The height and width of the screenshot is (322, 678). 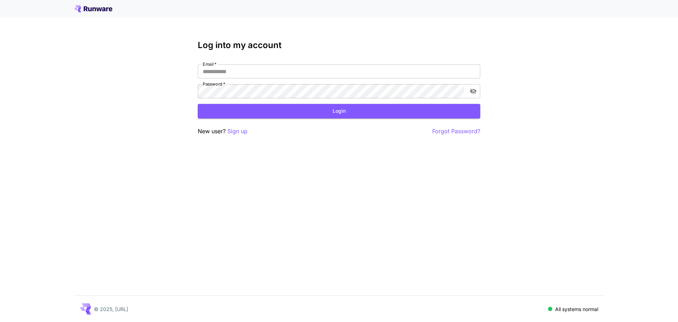 What do you see at coordinates (223, 131) in the screenshot?
I see `p: New user?` at bounding box center [223, 131].